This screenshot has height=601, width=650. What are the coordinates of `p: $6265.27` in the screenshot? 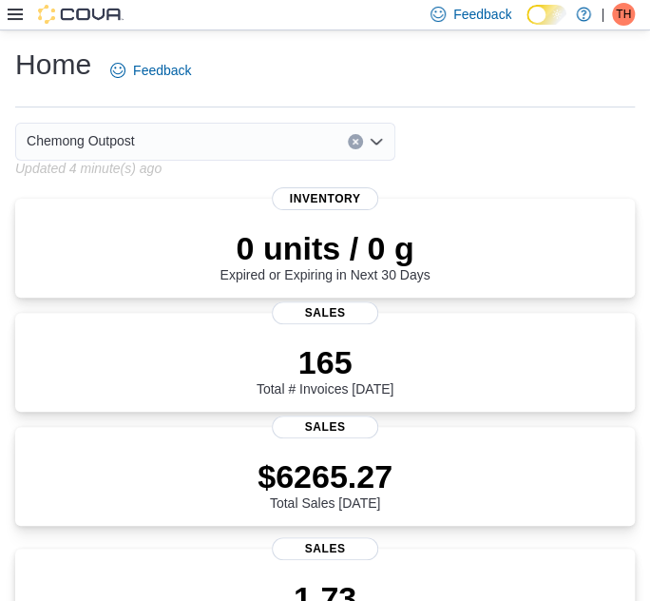 It's located at (325, 476).